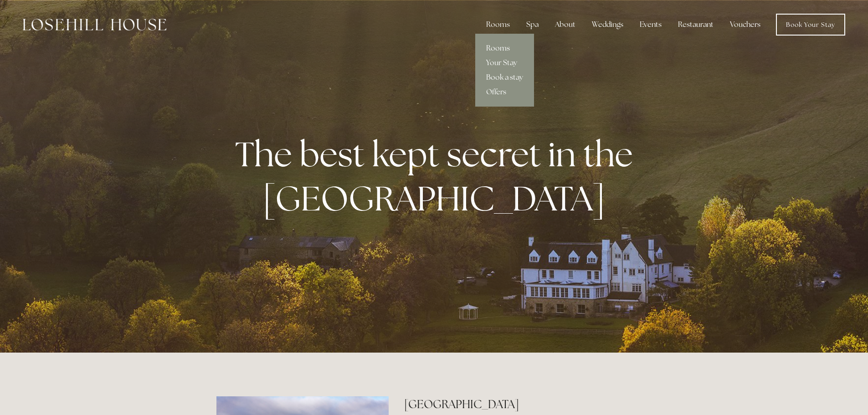 This screenshot has width=868, height=415. Describe the element at coordinates (696, 25) in the screenshot. I see `div: Restaurant` at that location.